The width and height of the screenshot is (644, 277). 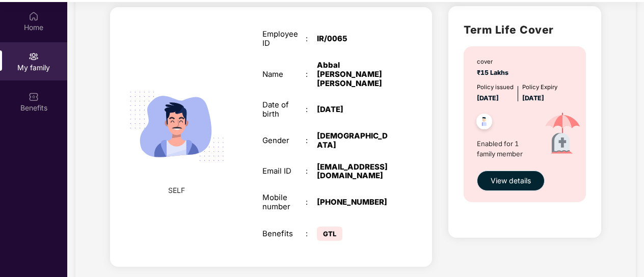 I want to click on div: Gender, so click(x=283, y=141).